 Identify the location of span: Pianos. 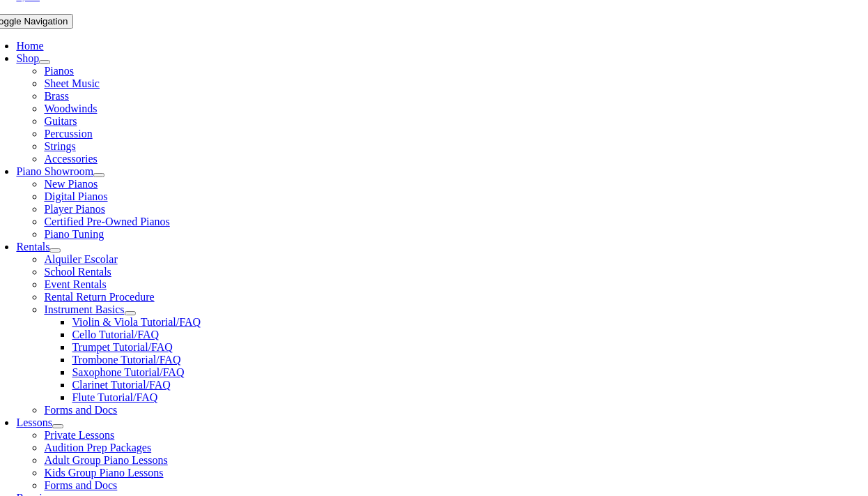
(59, 71).